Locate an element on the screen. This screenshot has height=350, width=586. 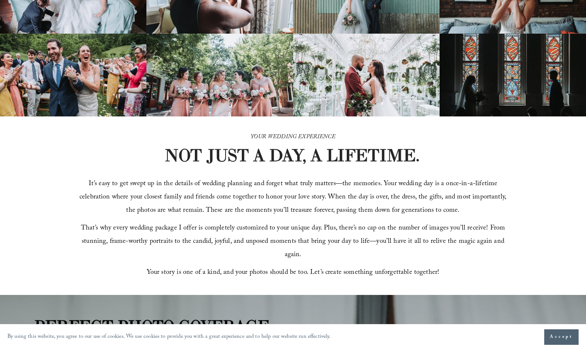
strong: NOT JUST A DAY, A LIFETIME. is located at coordinates (292, 155).